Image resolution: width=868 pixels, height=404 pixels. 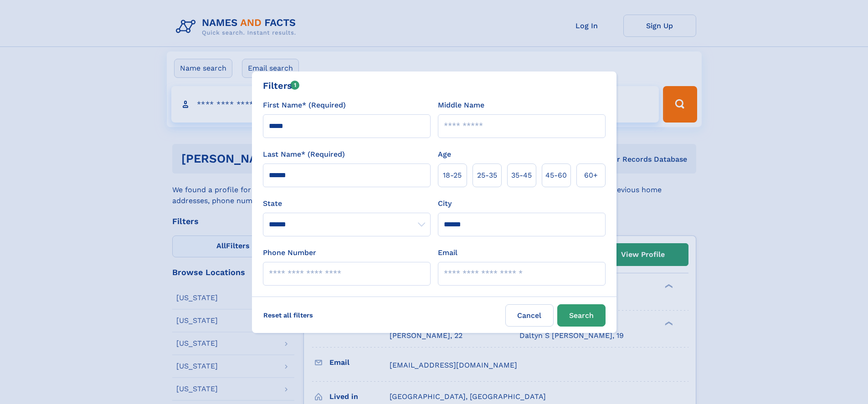 I want to click on span: 35‑45, so click(x=521, y=175).